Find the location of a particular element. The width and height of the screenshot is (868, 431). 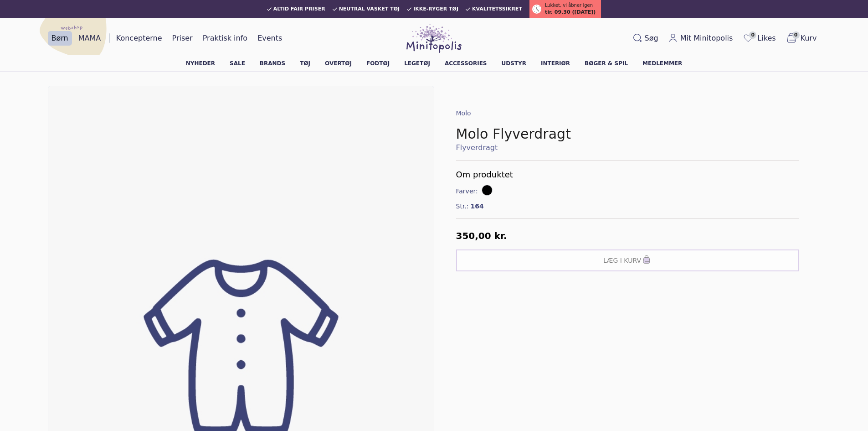

a: Mit Minitopolis is located at coordinates (700, 38).